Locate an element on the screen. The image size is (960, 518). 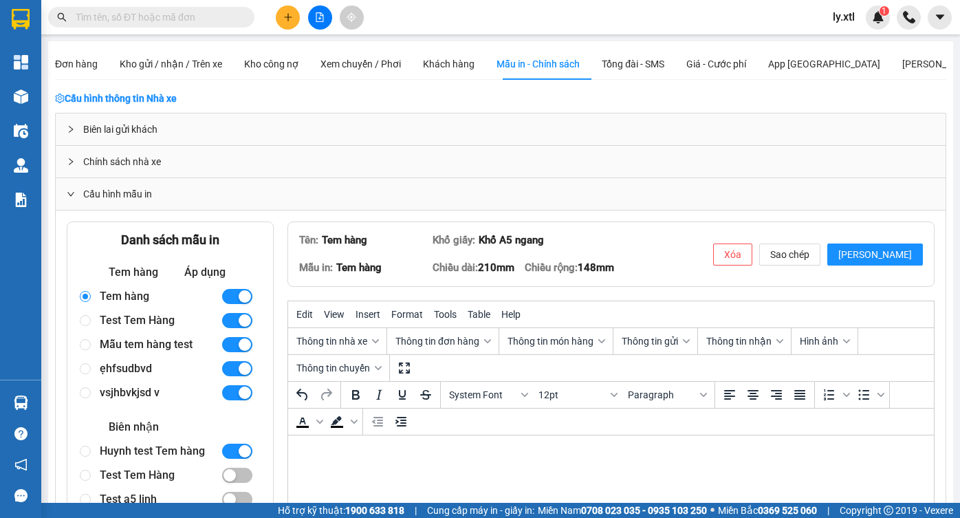
span: Xem chuyến / Phơi is located at coordinates (360, 64).